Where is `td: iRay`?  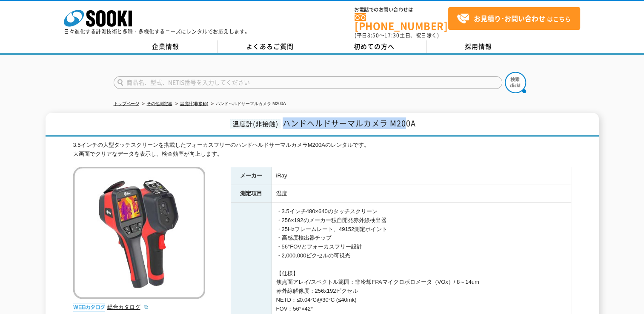
td: iRay is located at coordinates (421, 176).